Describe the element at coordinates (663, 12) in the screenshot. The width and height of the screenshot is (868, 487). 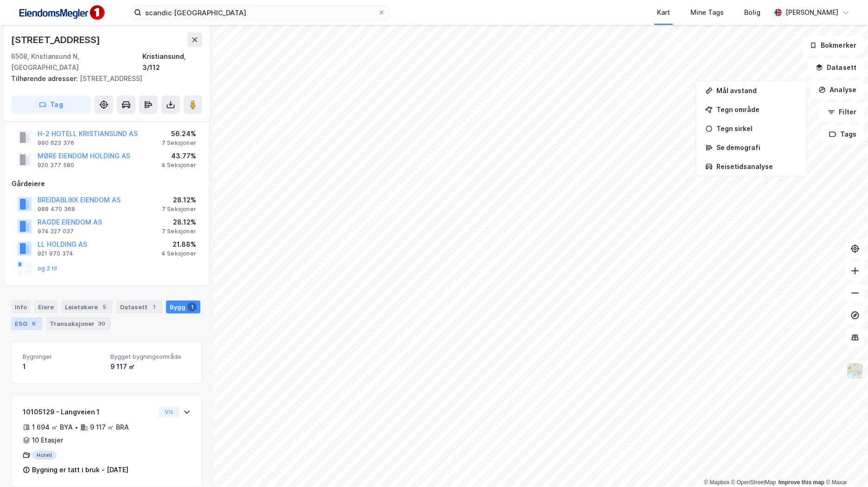
I see `div: Kart` at that location.